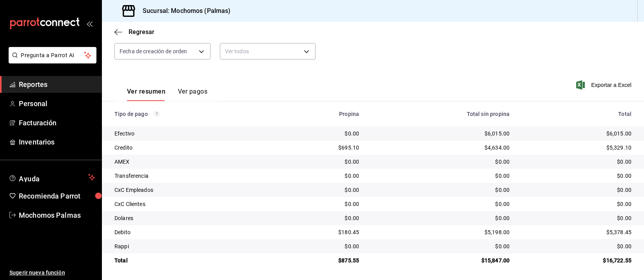 This screenshot has height=280, width=644. What do you see at coordinates (320, 114) in the screenshot?
I see `div: Propina` at bounding box center [320, 114].